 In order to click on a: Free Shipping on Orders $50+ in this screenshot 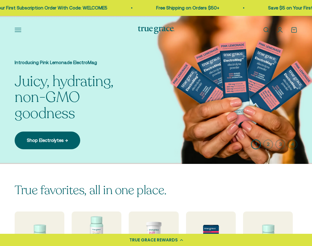, I will do `click(186, 8)`.